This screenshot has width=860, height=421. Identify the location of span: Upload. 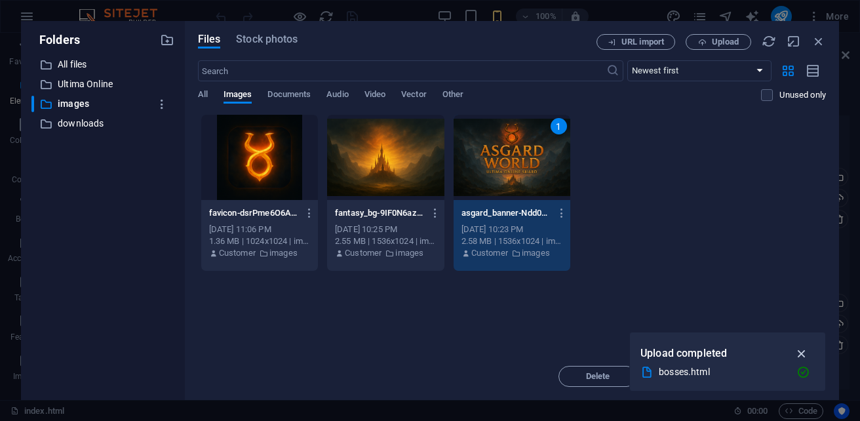
(725, 42).